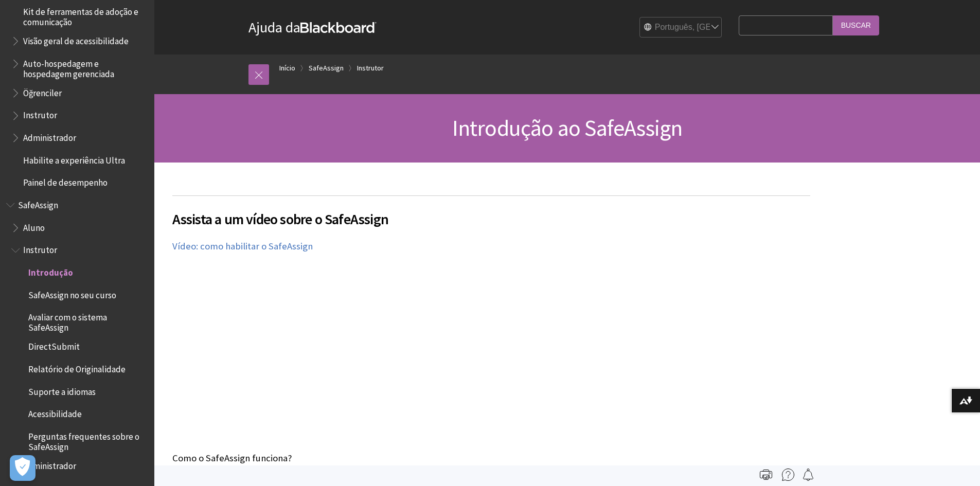  I want to click on nav: Book outline for Blackboard SafeAssign, so click(77, 335).